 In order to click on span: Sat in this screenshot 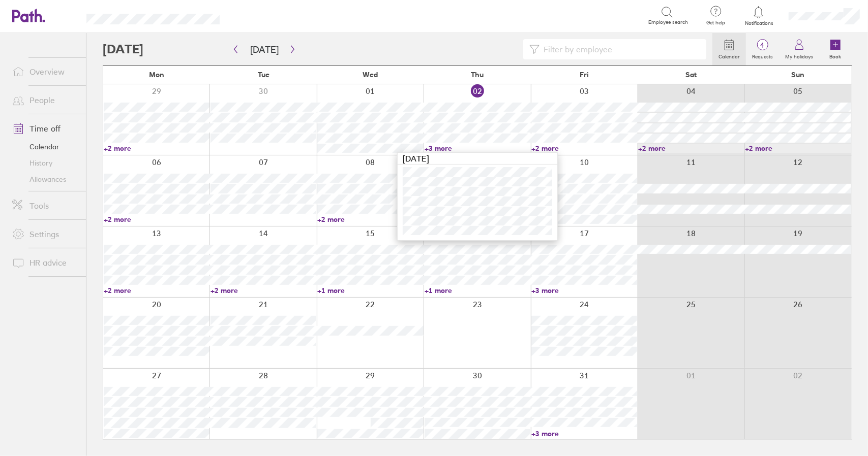, I will do `click(691, 75)`.